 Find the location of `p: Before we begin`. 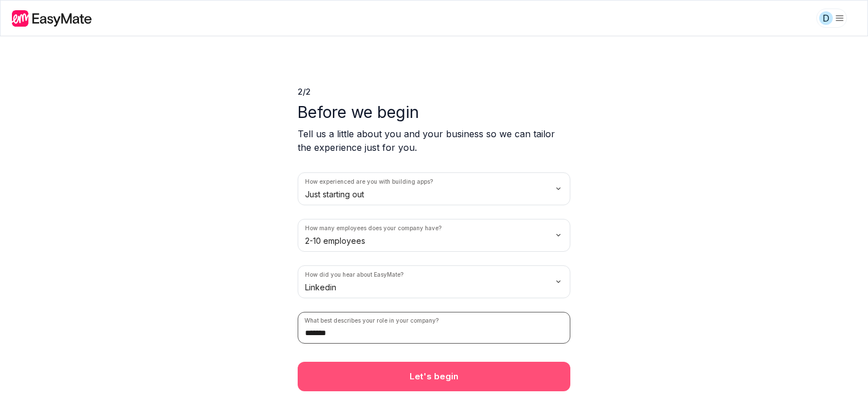

p: Before we begin is located at coordinates (434, 113).